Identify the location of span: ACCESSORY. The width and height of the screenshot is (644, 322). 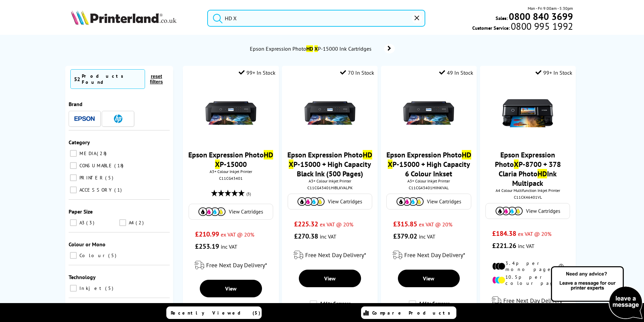
(96, 190).